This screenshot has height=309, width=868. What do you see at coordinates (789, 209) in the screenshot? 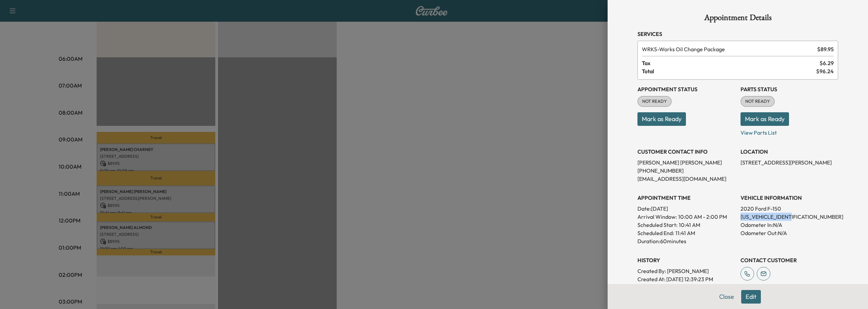
I see `p: 2020 Ford F-150` at bounding box center [789, 209].